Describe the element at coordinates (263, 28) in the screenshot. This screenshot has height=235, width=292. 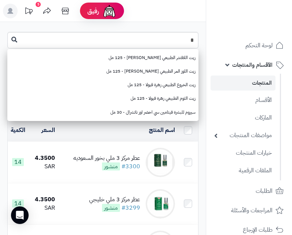
I see `img: logo-2.png` at that location.